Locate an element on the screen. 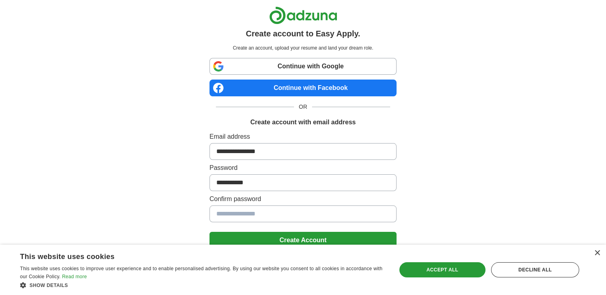  a: Read more, opens a new window is located at coordinates (74, 277).